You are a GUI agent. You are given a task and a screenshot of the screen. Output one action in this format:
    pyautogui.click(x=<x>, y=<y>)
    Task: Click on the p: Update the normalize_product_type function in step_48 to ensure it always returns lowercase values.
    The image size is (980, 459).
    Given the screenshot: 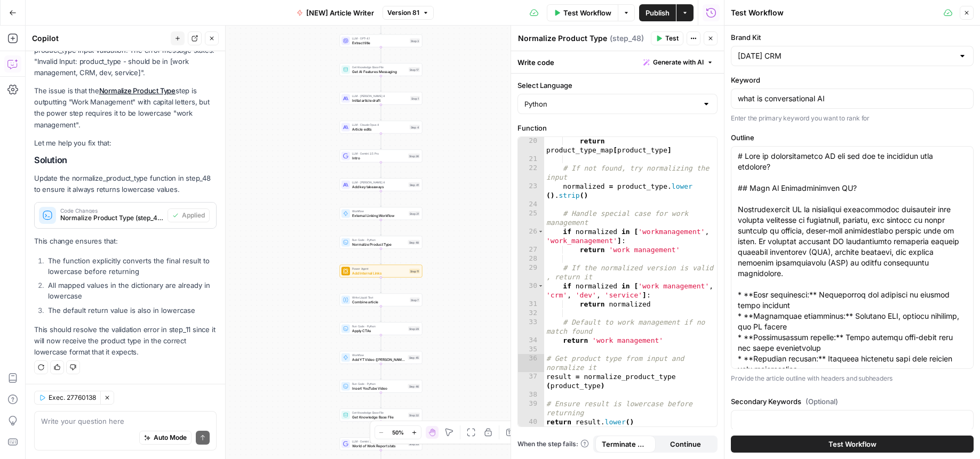 What is the action you would take?
    pyautogui.click(x=126, y=184)
    